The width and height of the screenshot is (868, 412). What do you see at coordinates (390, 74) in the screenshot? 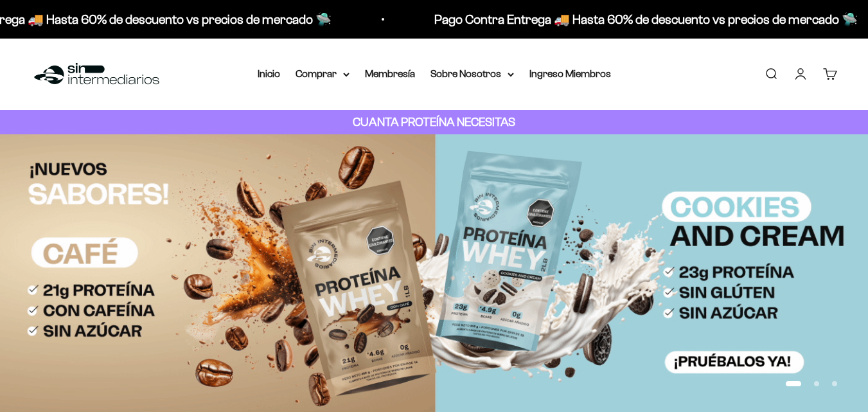
I see `a: Membresía` at bounding box center [390, 74].